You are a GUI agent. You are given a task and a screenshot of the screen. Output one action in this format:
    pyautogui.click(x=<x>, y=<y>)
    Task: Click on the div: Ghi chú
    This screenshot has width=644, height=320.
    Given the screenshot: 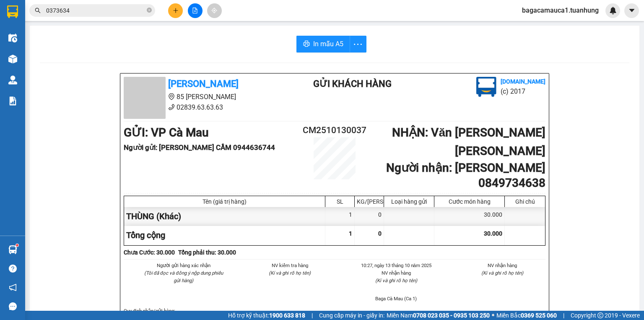 What is the action you would take?
    pyautogui.click(x=525, y=202)
    